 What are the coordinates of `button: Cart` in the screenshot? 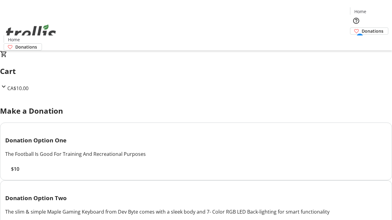 It's located at (356, 41).